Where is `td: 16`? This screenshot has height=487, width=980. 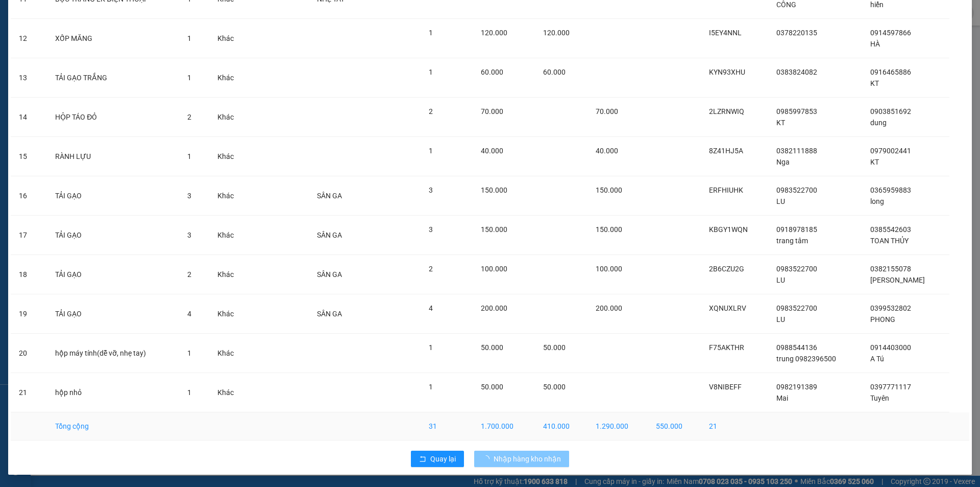 td: 16 is located at coordinates (28, 196).